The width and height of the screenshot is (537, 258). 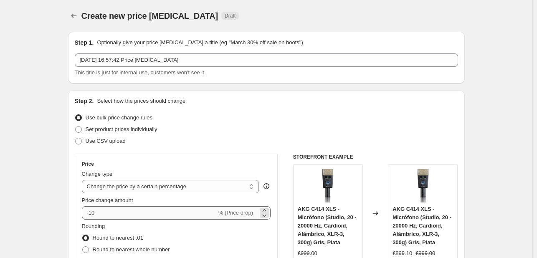 I want to click on h6: STOREFRONT EXAMPLE, so click(x=375, y=157).